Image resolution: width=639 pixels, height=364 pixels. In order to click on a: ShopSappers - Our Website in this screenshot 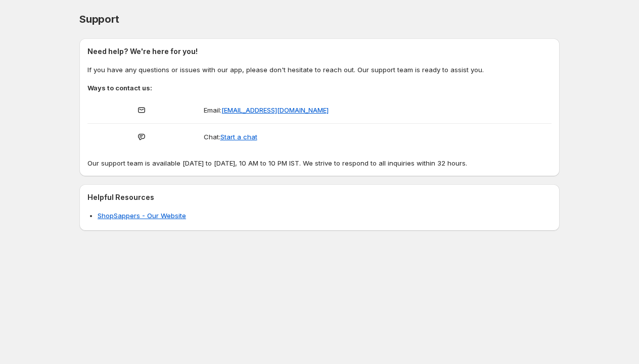, I will do `click(141, 215)`.